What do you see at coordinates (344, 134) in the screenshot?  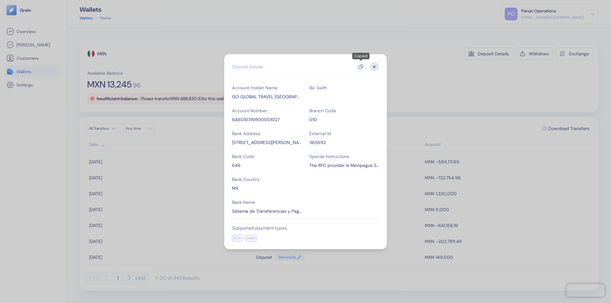 I see `div: External Id` at bounding box center [344, 134].